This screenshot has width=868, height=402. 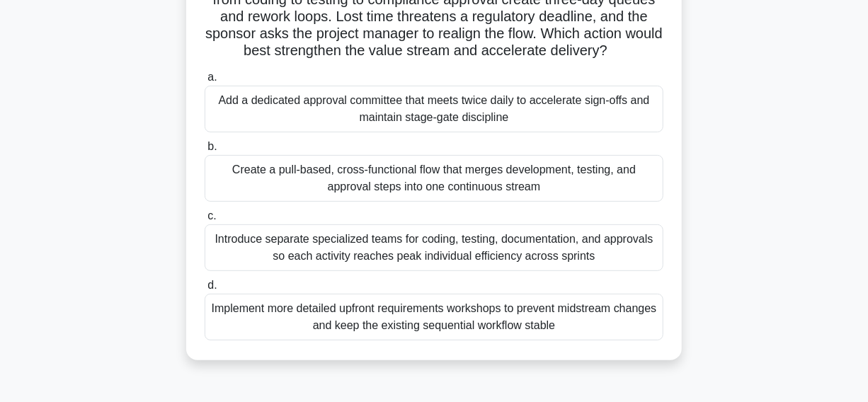 What do you see at coordinates (212, 215) in the screenshot?
I see `span: c.` at bounding box center [212, 215].